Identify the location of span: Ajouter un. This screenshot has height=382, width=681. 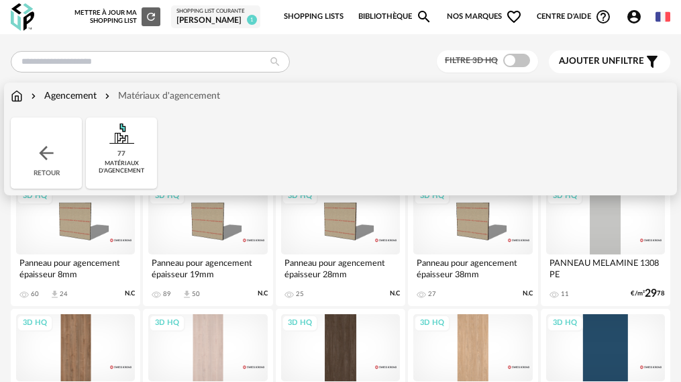
(587, 61).